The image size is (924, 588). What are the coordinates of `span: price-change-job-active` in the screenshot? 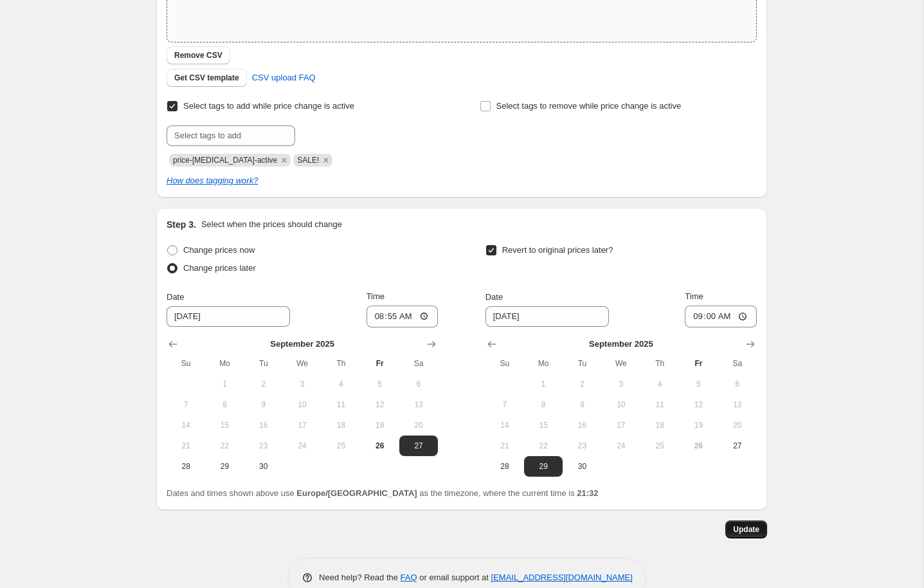 It's located at (225, 160).